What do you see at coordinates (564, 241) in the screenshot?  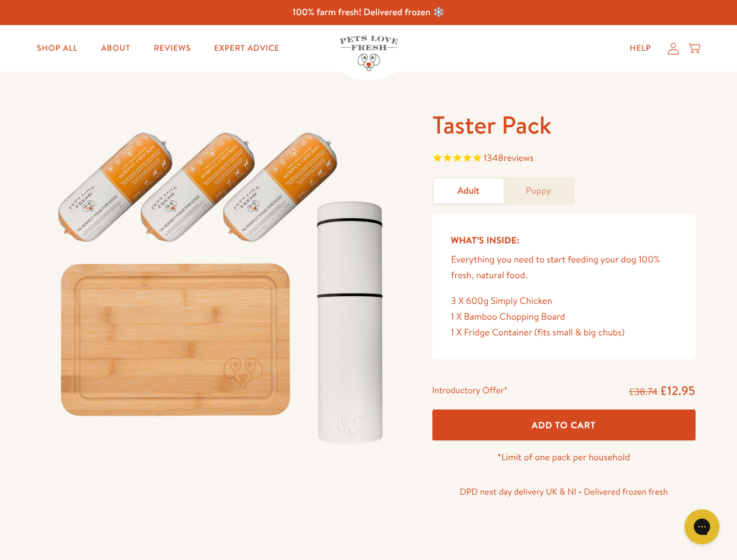 I see `h5: What’s Inside:` at bounding box center [564, 241].